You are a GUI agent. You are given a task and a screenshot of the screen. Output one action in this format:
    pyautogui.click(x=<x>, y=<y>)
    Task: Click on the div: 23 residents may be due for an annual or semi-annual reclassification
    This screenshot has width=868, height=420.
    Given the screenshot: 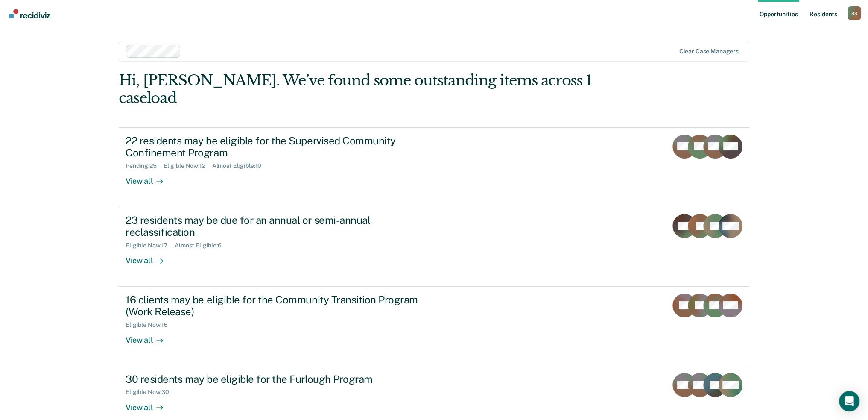 What is the action you would take?
    pyautogui.click(x=276, y=227)
    